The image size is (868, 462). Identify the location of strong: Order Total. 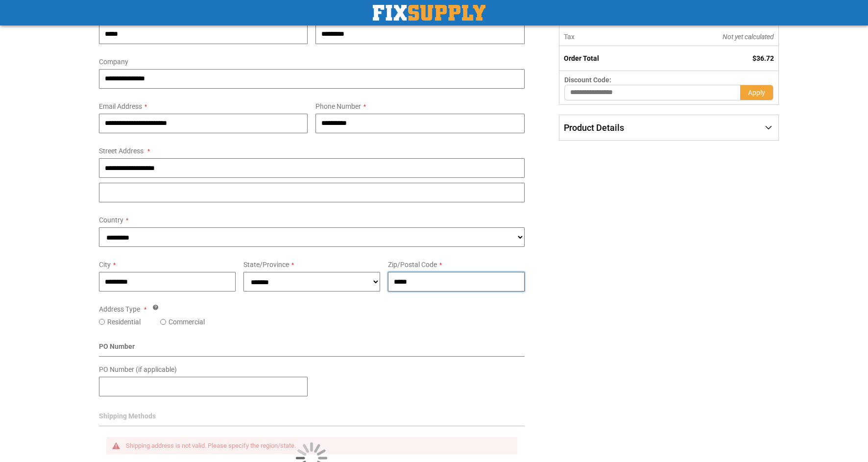
(582, 58).